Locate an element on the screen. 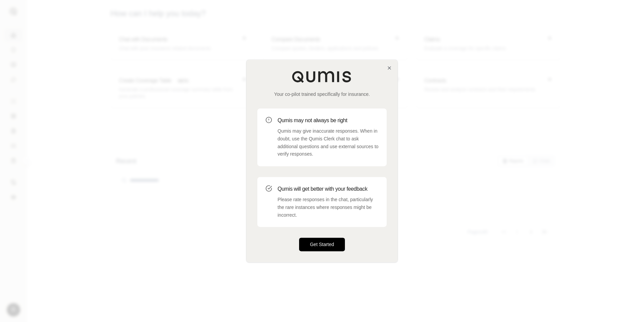  p: Qumis may give inaccurate responses. When in doubt, use the Qumis Clerk chat to ask additional qu... is located at coordinates (328, 143).